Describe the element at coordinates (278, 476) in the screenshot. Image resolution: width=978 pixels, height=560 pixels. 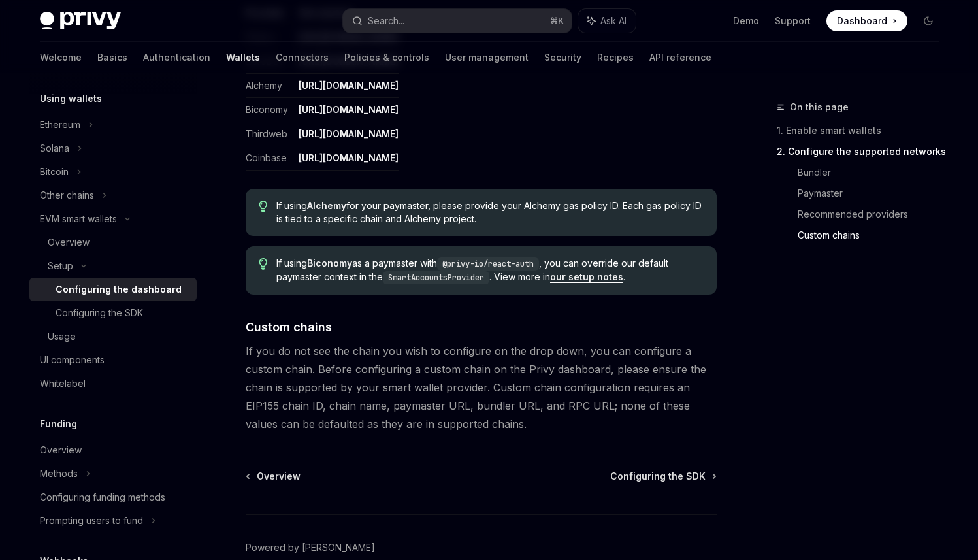
I see `span: Overview` at that location.